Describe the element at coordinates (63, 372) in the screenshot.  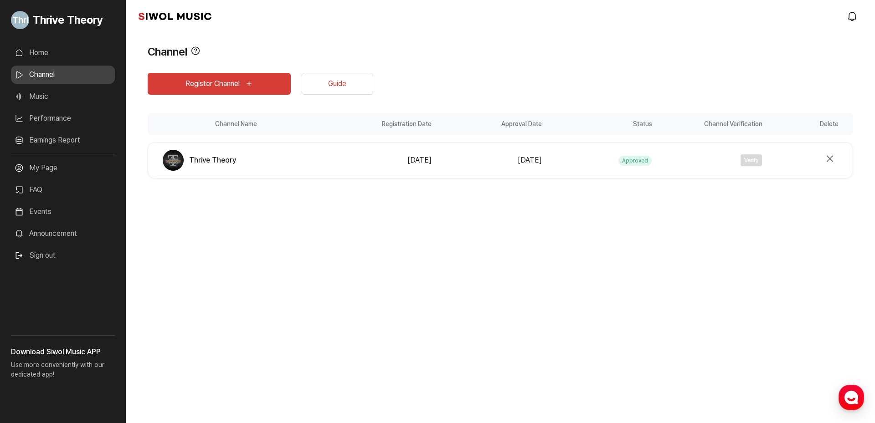
I see `p: Use more conveniently with our dedicated app!` at that location.